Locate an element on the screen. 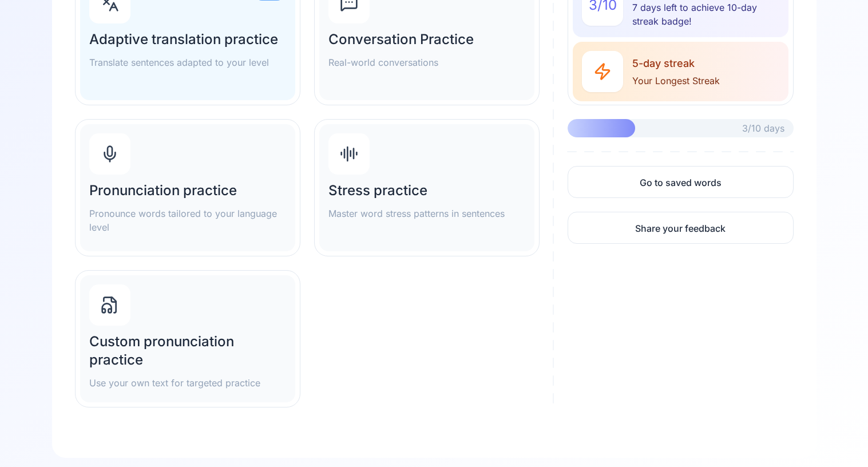 The image size is (868, 467). a: Pronunciation practicePronounce words tailored to your language level is located at coordinates (188, 188).